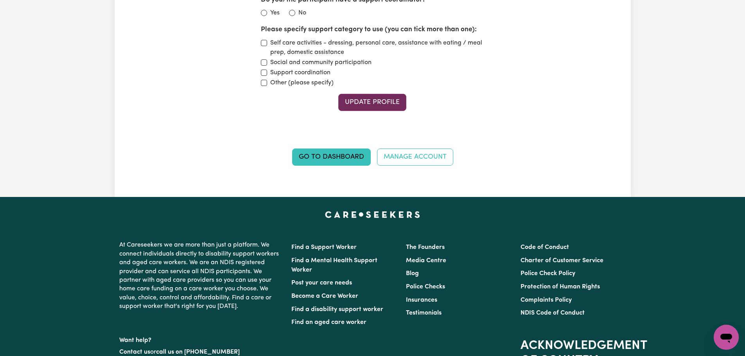 The width and height of the screenshot is (745, 356). What do you see at coordinates (412, 274) in the screenshot?
I see `a: Blog` at bounding box center [412, 274].